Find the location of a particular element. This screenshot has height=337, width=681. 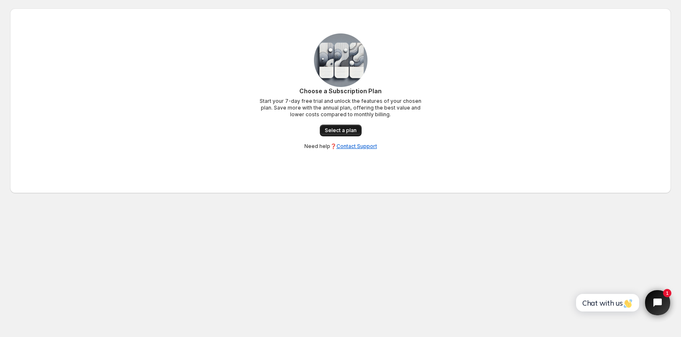

p: Need help❓ is located at coordinates (341, 146).